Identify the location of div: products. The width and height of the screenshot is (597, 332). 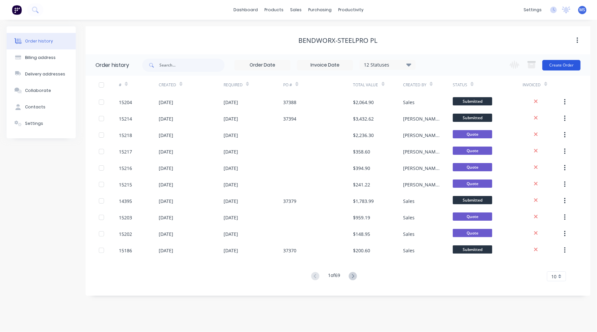
(274, 10).